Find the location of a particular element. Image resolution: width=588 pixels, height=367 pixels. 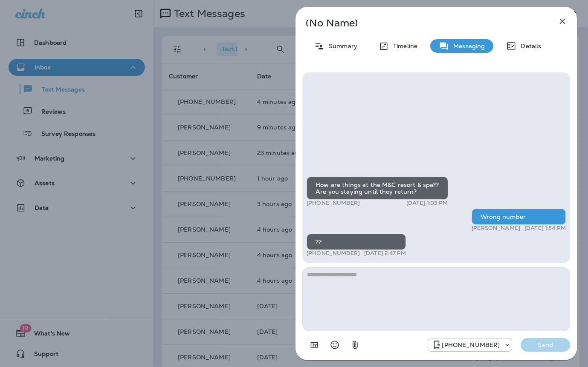

p: Details is located at coordinates (528, 46).